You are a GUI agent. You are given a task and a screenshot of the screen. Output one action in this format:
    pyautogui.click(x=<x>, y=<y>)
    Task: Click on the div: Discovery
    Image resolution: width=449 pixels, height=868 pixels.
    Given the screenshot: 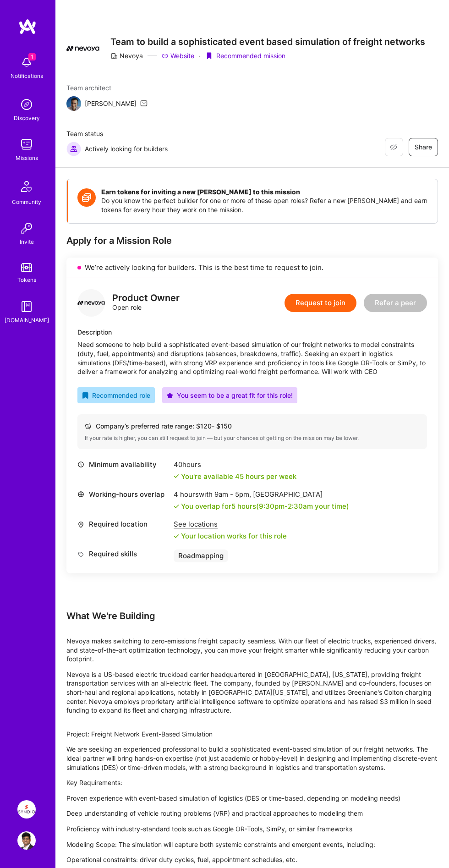 What is the action you would take?
    pyautogui.click(x=26, y=118)
    